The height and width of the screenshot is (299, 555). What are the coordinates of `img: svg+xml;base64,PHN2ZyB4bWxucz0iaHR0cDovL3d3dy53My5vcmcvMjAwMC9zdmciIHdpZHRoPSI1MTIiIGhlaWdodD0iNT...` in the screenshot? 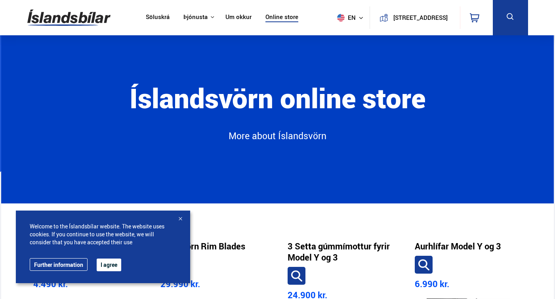 It's located at (341, 17).